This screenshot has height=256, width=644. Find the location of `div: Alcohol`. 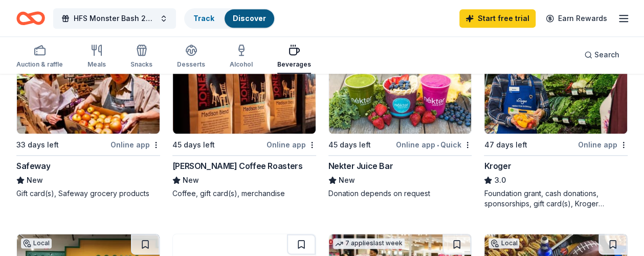

div: Alcohol is located at coordinates (241, 65).